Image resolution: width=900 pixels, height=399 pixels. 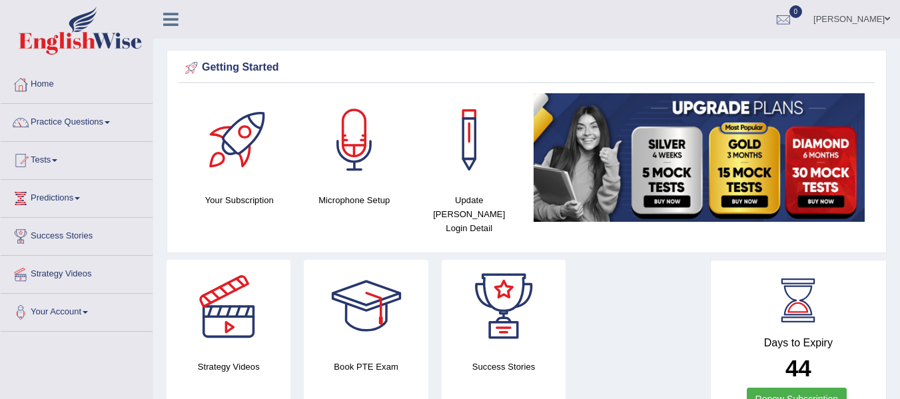 I want to click on h4: Strategy Videos, so click(x=228, y=366).